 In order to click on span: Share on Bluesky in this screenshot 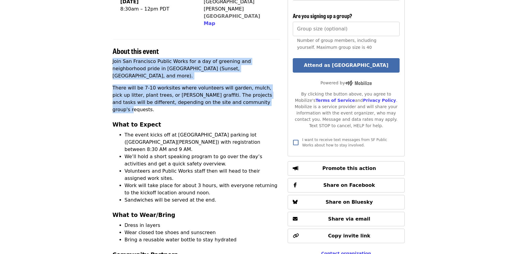, I will do `click(349, 202)`.